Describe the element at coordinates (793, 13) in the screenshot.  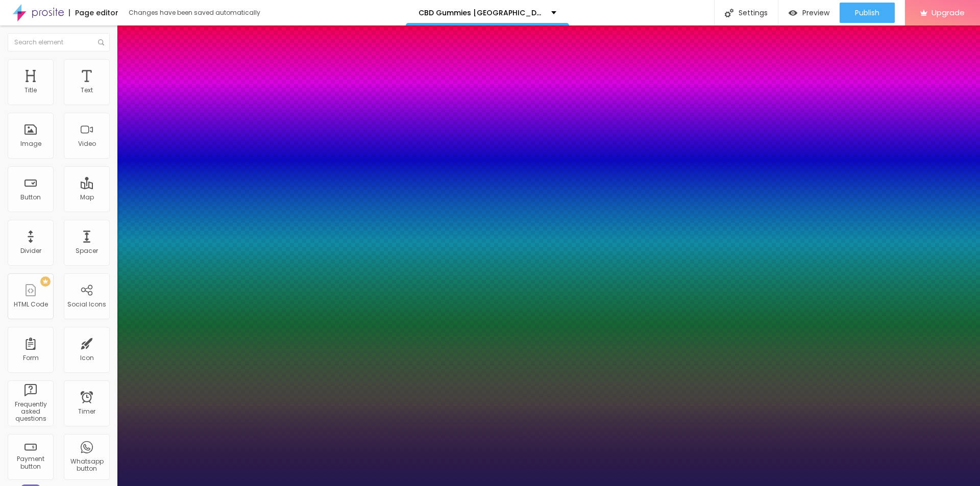
I see `img: view-1.svg` at that location.